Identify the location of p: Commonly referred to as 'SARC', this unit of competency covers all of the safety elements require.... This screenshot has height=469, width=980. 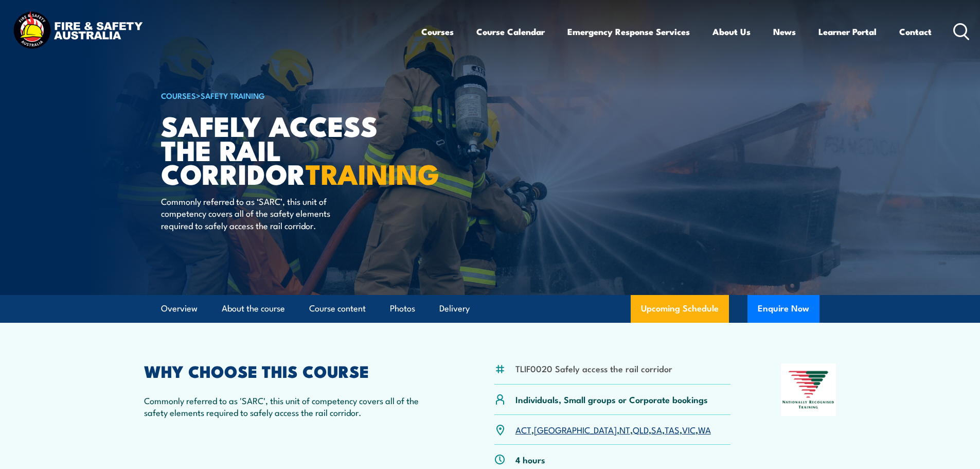
(294, 406).